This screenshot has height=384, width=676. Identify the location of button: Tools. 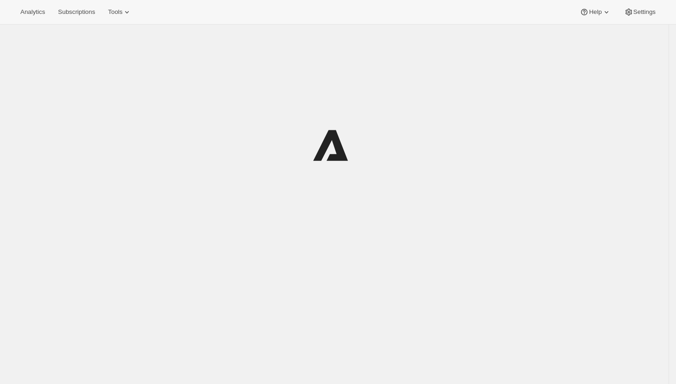
(120, 12).